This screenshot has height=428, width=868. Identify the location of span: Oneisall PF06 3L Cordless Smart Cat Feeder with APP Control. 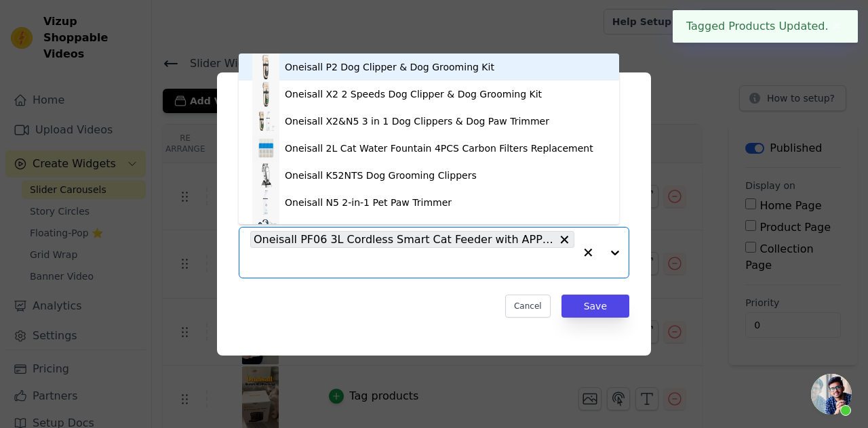
(404, 239).